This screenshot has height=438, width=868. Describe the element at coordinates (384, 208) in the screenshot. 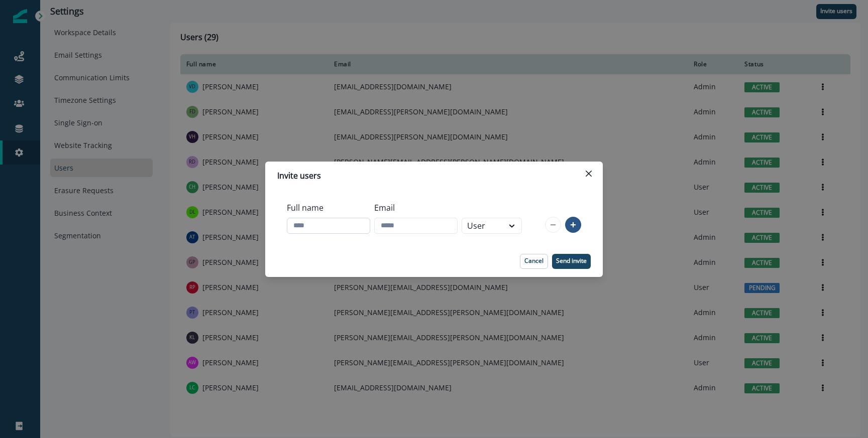

I see `p: Email` at that location.